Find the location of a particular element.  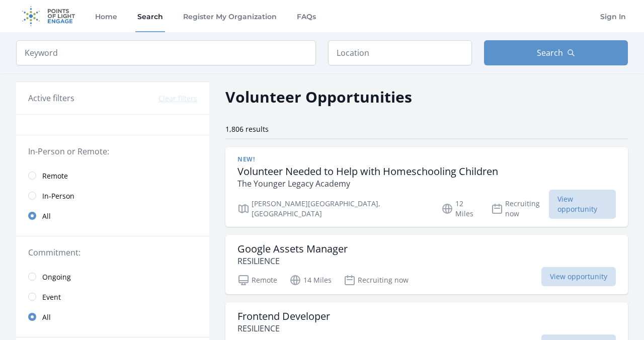

h3: Volunteer Needed to Help with Homeschooling Children is located at coordinates (368, 172).